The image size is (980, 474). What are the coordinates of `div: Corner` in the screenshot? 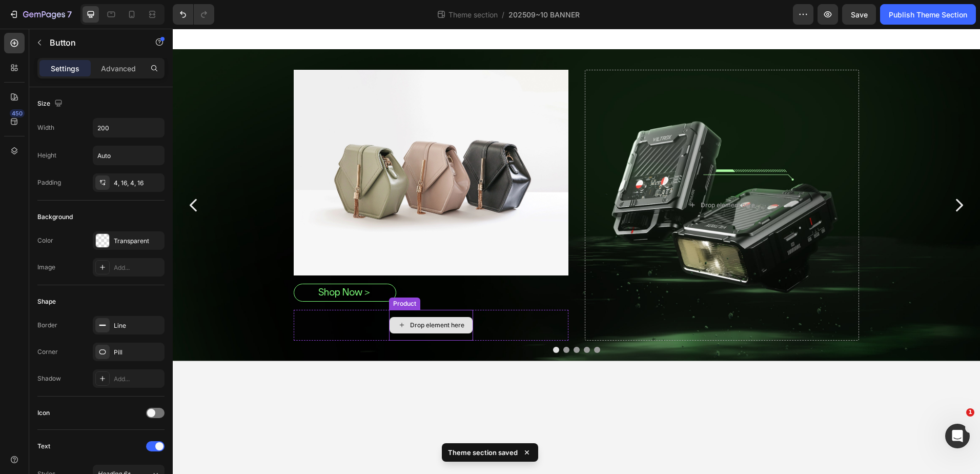 It's located at (48, 352).